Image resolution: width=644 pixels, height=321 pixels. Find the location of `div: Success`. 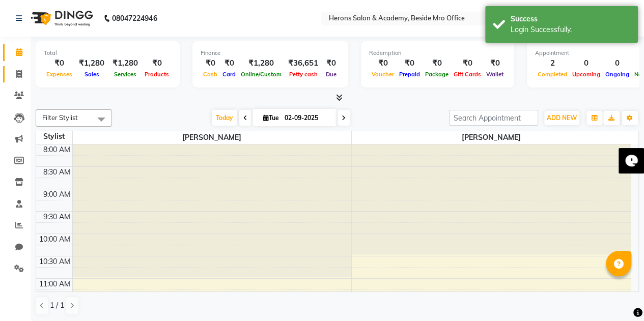

div: Success is located at coordinates (570, 19).